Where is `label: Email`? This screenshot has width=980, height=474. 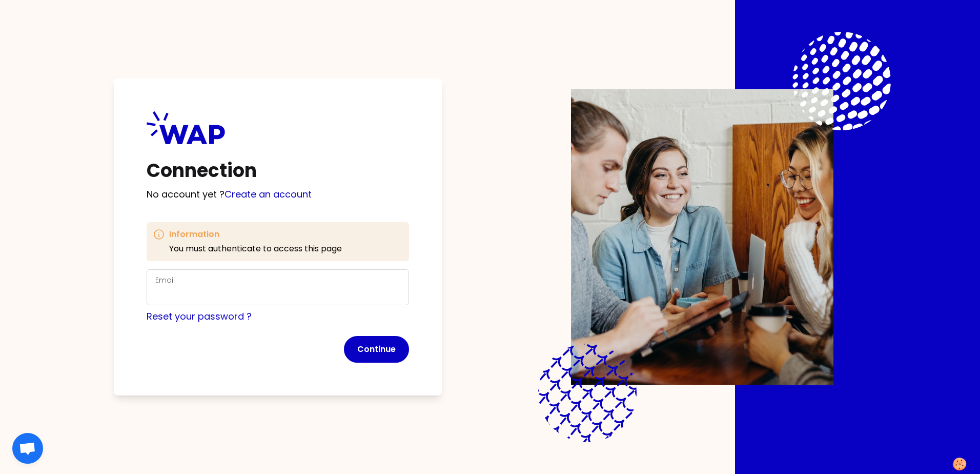
label: Email is located at coordinates (165, 280).